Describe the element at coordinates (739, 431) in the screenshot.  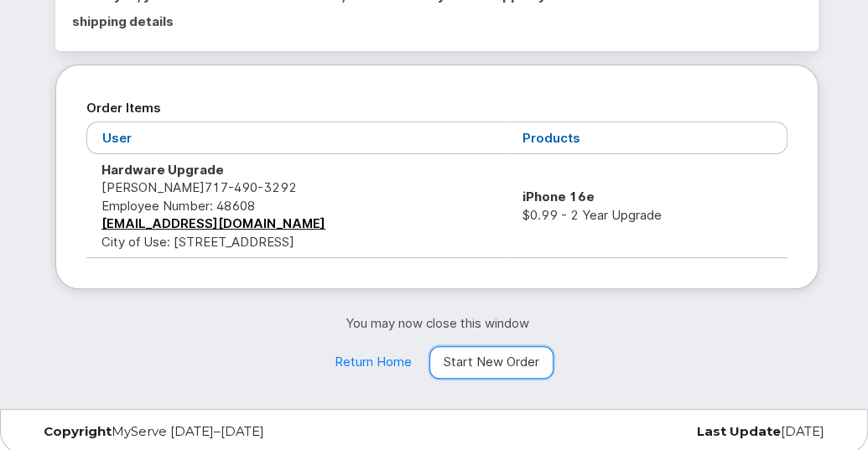
I see `strong: Last Update` at that location.